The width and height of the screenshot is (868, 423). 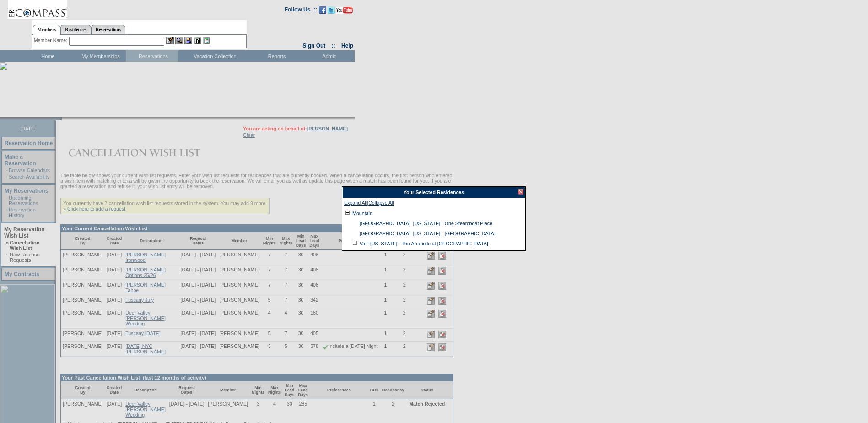 What do you see at coordinates (51, 40) in the screenshot?
I see `div: Member Name:` at bounding box center [51, 40].